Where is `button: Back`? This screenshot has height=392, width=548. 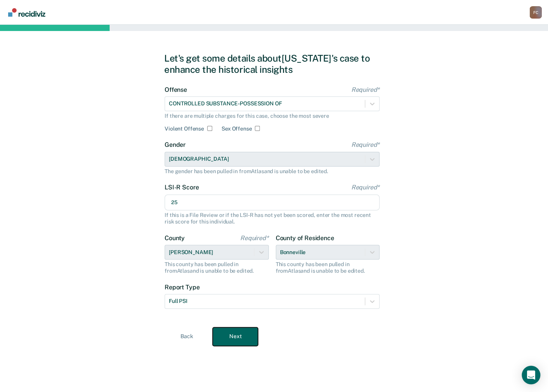
button: Back is located at coordinates (186, 337).